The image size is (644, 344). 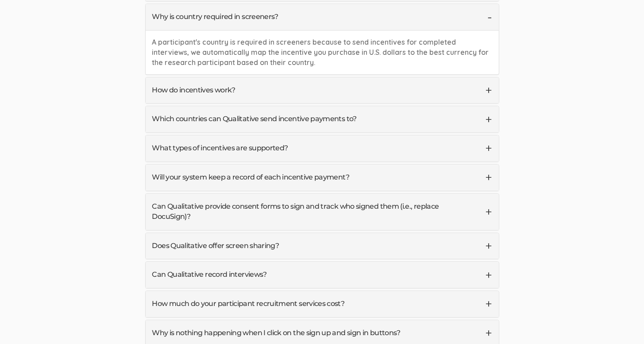 I want to click on a: What types of incentives are supported?, so click(x=322, y=148).